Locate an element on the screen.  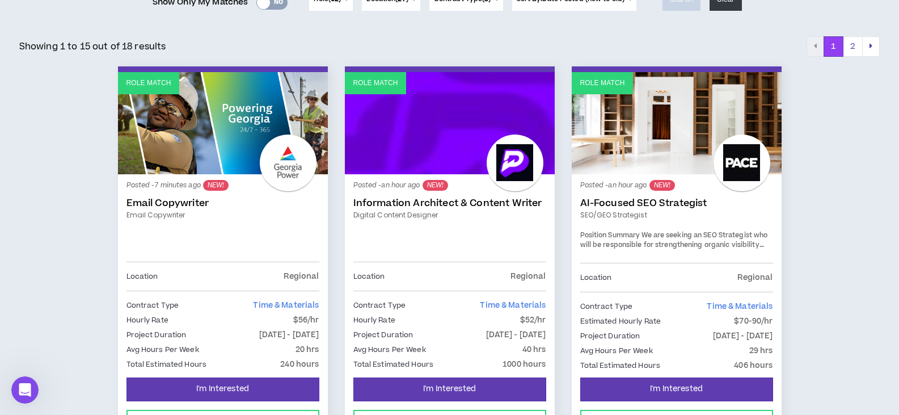
p: Estimated Hourly Rate is located at coordinates (620, 321).